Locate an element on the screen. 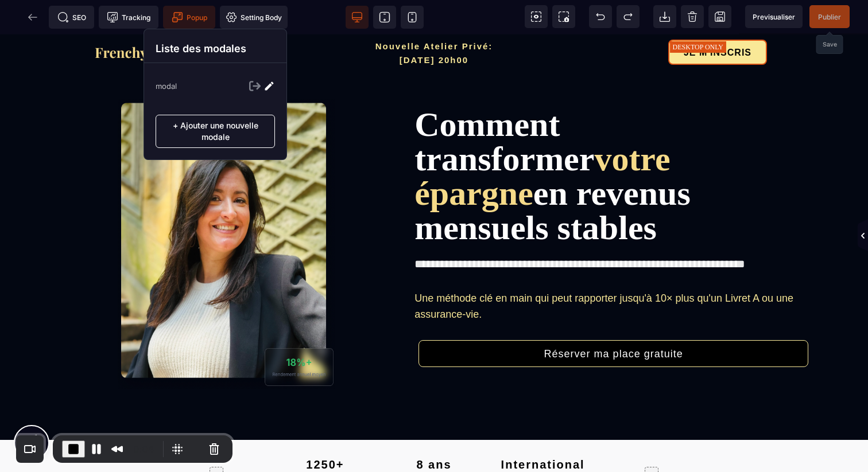 The height and width of the screenshot is (472, 868). img: Edit Icon is located at coordinates (269, 86).